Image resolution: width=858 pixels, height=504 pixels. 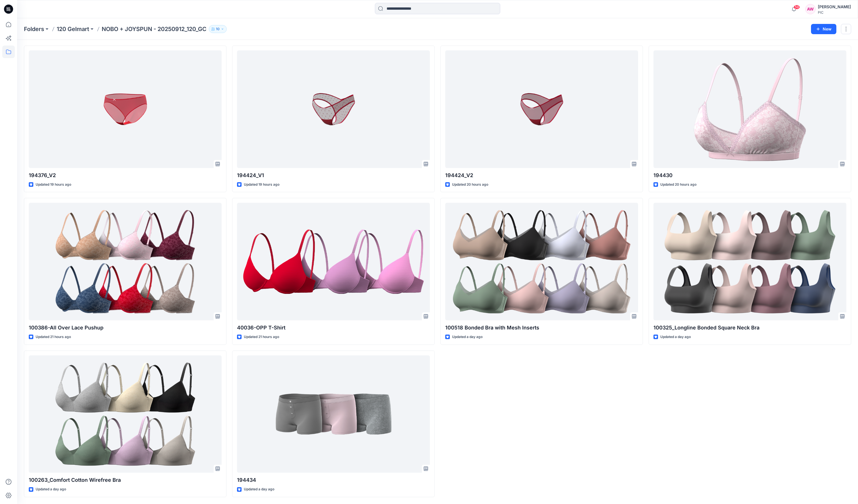 What do you see at coordinates (125, 414) in the screenshot?
I see `a: 100263_Comfort Cotton Wirefree Bra` at bounding box center [125, 414].